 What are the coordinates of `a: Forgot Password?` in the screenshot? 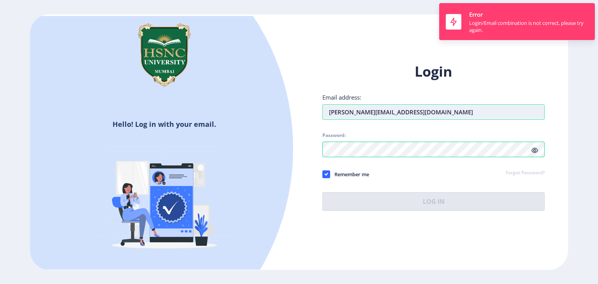 It's located at (525, 173).